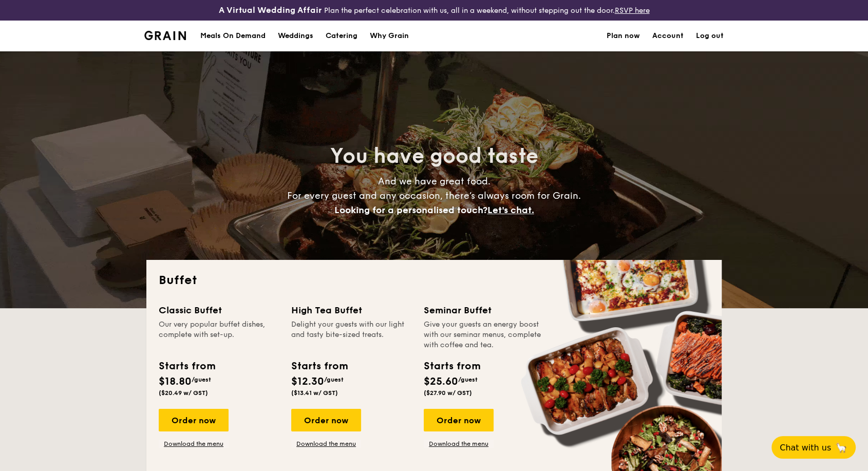  Describe the element at coordinates (295, 36) in the screenshot. I see `a: Weddings` at that location.